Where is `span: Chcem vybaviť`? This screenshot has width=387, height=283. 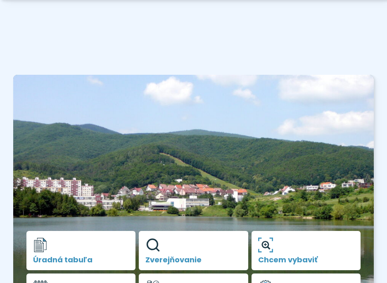
span: Chcem vybaviť is located at coordinates (306, 260).